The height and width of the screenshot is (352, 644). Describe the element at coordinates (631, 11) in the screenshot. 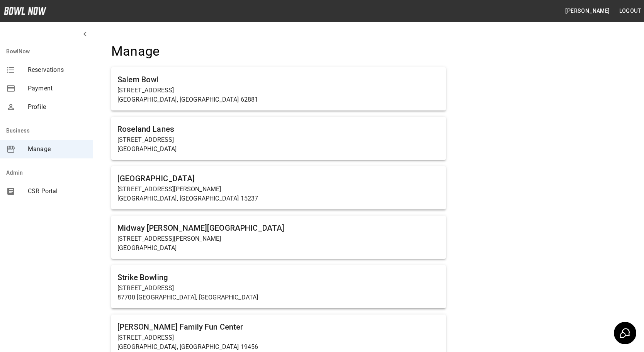

I see `button: Logout` at that location.